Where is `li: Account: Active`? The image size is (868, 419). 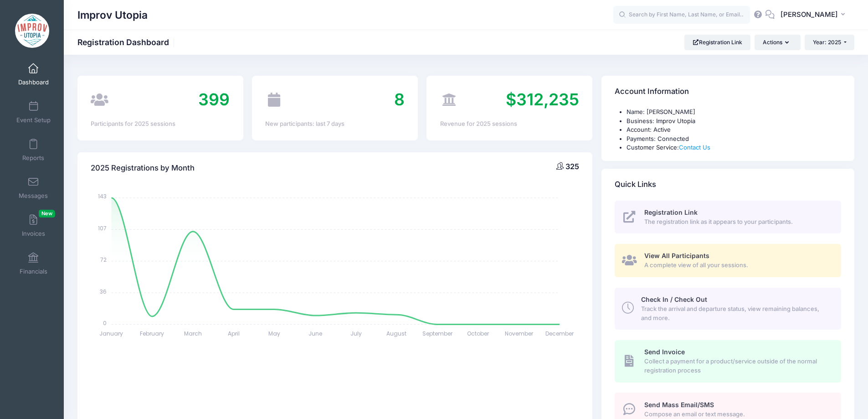
li: Account: Active is located at coordinates (734, 130).